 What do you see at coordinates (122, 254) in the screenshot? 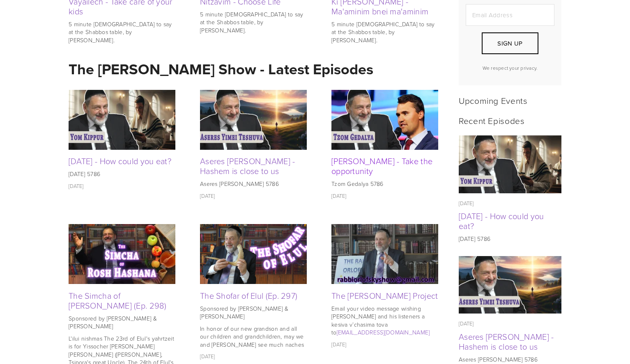
I see `img: The Simcha of Rosh Hashana (Ep. 298)` at bounding box center [122, 254].